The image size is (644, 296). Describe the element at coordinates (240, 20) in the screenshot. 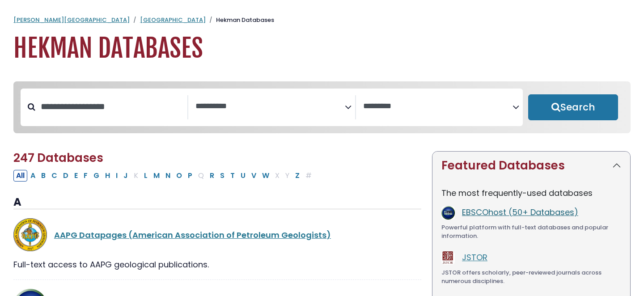

I see `li: Hekman Databases` at that location.